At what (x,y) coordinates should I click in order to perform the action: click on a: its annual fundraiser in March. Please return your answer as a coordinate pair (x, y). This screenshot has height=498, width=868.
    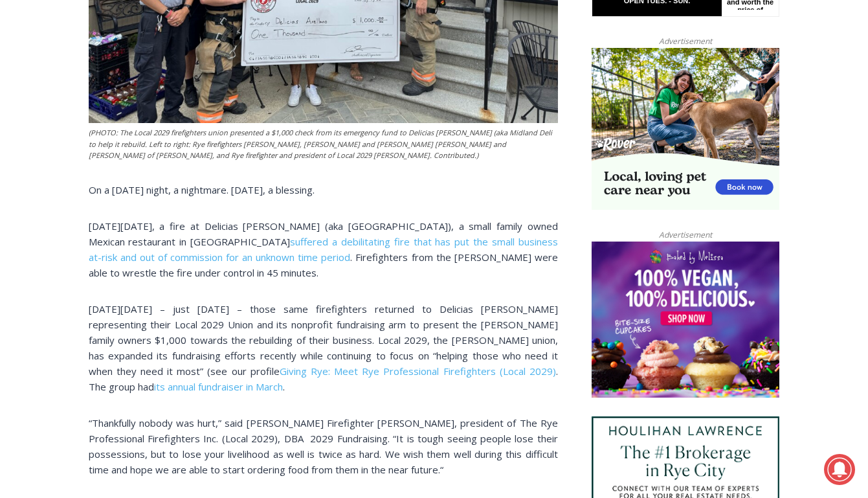
    Looking at the image, I should click on (218, 386).